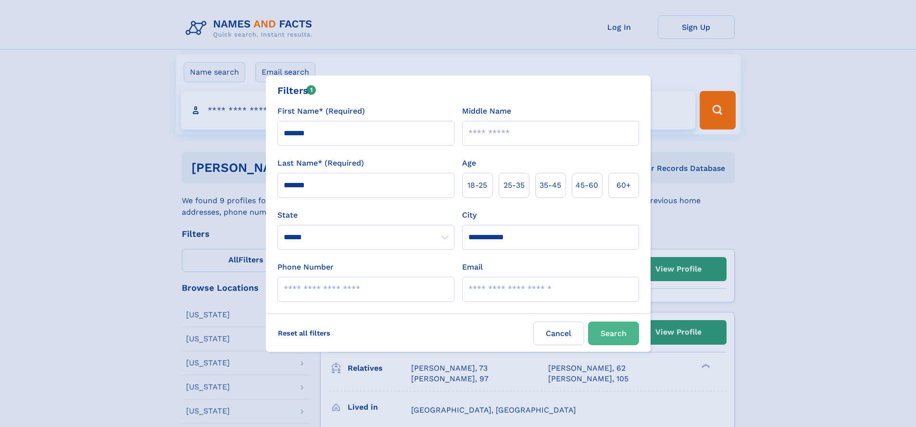  I want to click on label: Phone Number, so click(305, 267).